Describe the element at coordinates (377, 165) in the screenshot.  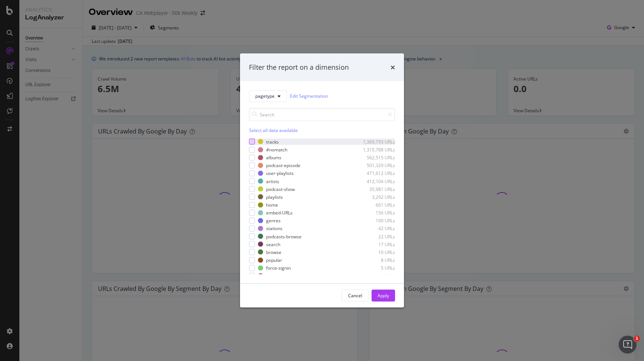
I see `div: 501,329 URLs` at that location.